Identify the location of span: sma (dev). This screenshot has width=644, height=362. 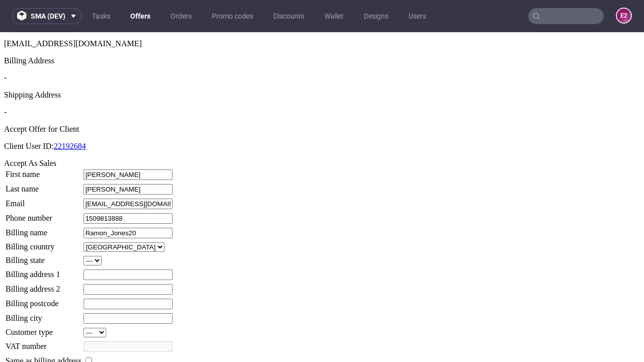
(48, 16).